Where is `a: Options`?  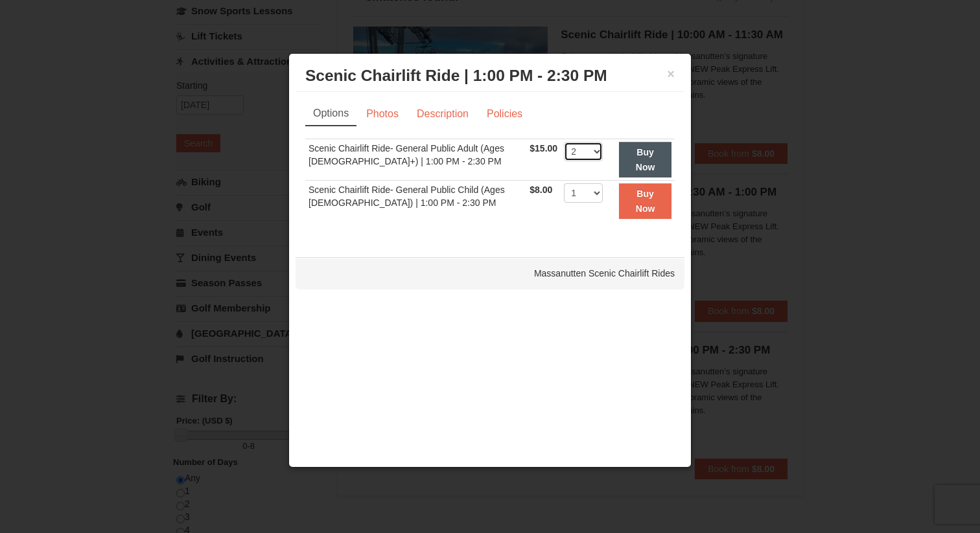
a: Options is located at coordinates (330, 114).